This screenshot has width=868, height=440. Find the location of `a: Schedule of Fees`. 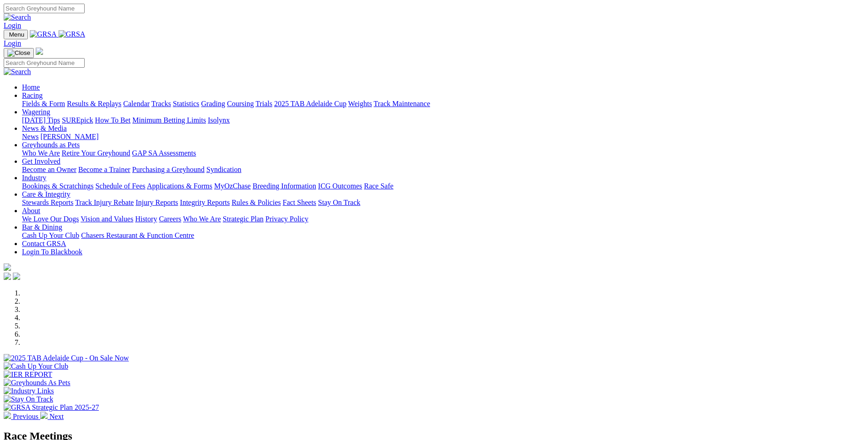

a: Schedule of Fees is located at coordinates (120, 186).